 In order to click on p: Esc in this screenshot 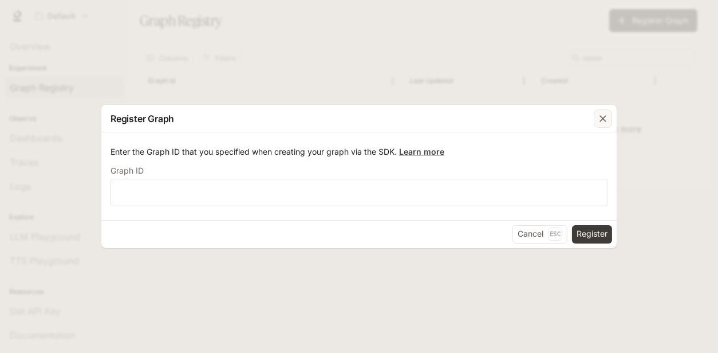, I will do `click(555, 234)`.